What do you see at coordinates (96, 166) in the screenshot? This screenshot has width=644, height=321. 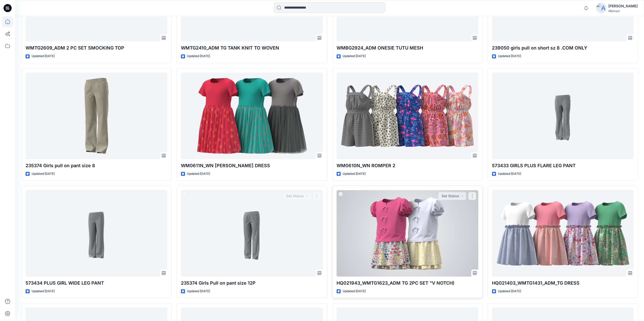 I see `p: 235374 Girls pull on pant size 8` at bounding box center [96, 166].